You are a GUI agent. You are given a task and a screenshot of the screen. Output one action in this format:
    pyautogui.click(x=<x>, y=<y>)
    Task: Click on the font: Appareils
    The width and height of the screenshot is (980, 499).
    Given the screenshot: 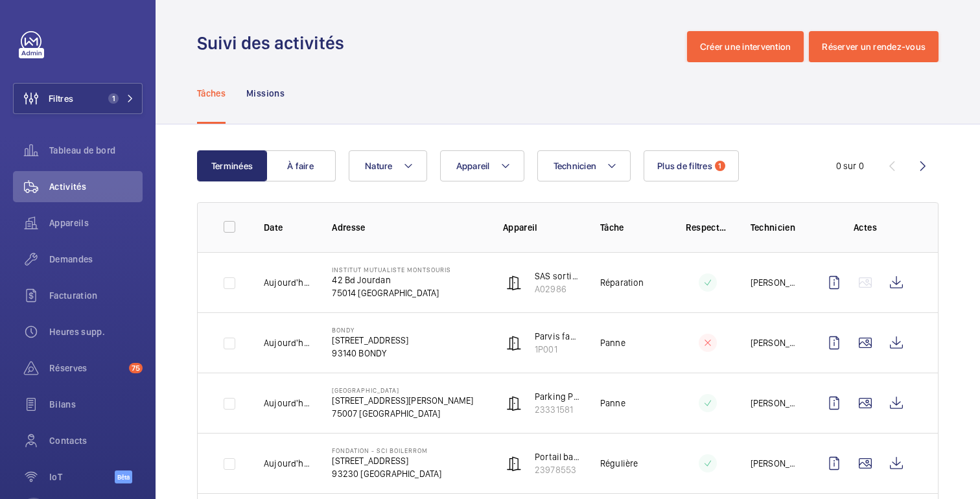 What is the action you would take?
    pyautogui.click(x=69, y=223)
    